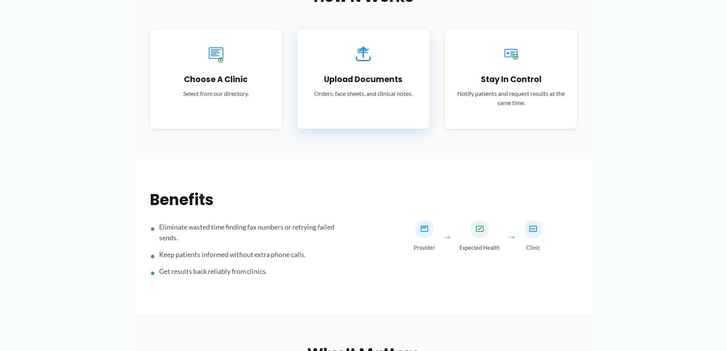  What do you see at coordinates (424, 248) in the screenshot?
I see `div: Provider` at bounding box center [424, 248].